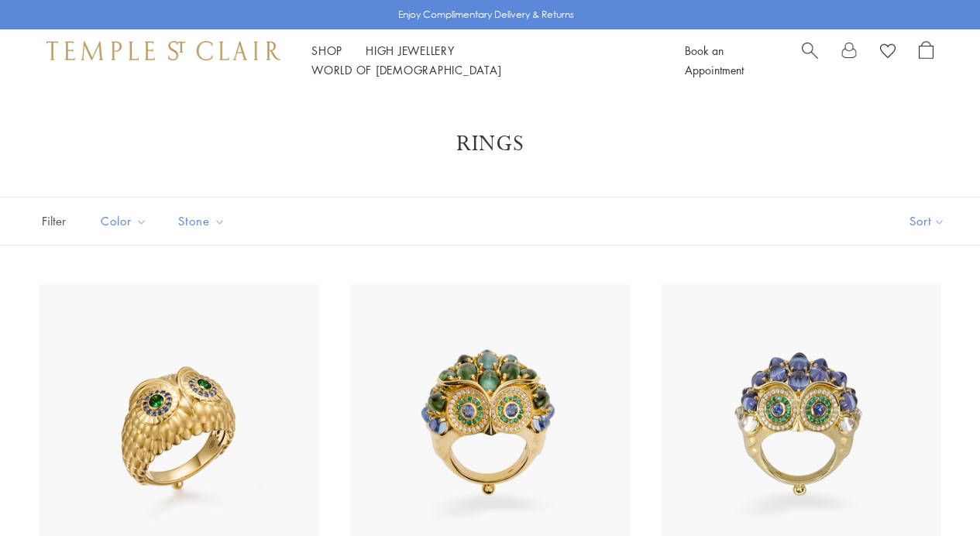 This screenshot has height=536, width=980. I want to click on button: Stone, so click(202, 221).